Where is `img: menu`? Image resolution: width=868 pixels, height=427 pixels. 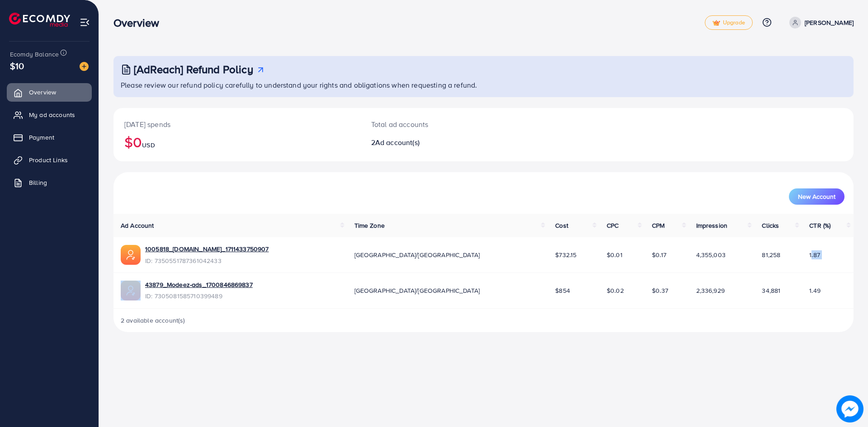 img: menu is located at coordinates (84, 22).